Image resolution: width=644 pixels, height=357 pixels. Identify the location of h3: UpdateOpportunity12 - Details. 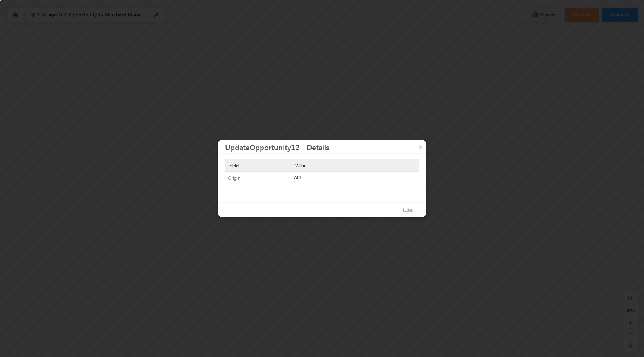
(326, 147).